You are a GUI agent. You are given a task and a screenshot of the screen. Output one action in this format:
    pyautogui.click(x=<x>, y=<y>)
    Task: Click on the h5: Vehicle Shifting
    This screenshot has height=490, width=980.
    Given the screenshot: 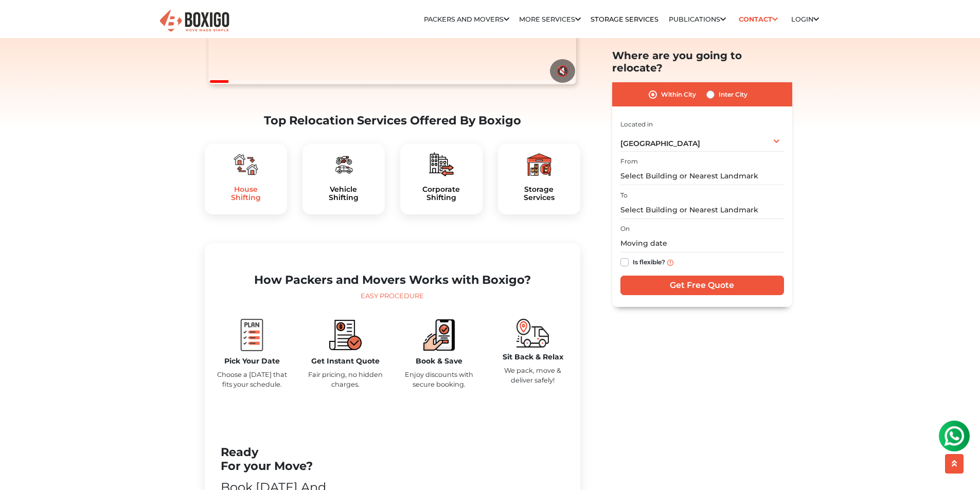 What is the action you would take?
    pyautogui.click(x=344, y=194)
    